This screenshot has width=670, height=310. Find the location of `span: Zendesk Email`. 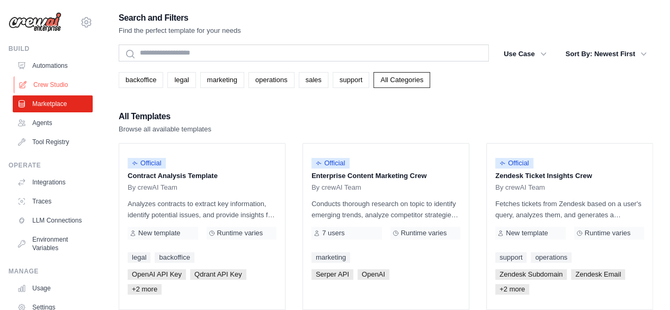

span: Zendesk Email is located at coordinates (598, 275).